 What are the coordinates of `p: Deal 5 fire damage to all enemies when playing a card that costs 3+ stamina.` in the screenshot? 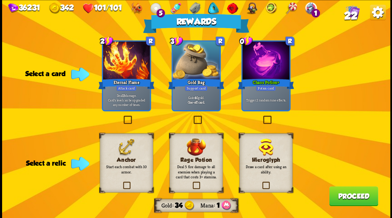 It's located at (196, 172).